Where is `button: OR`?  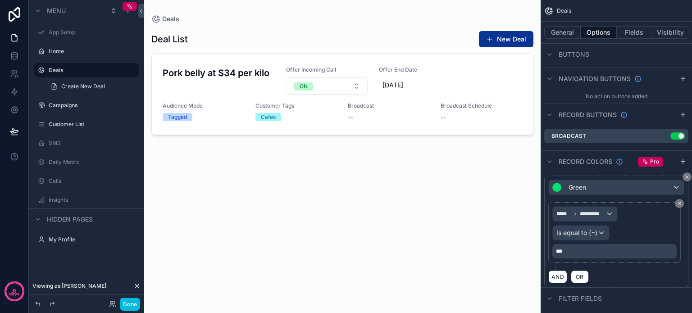
button: OR is located at coordinates (580, 277).